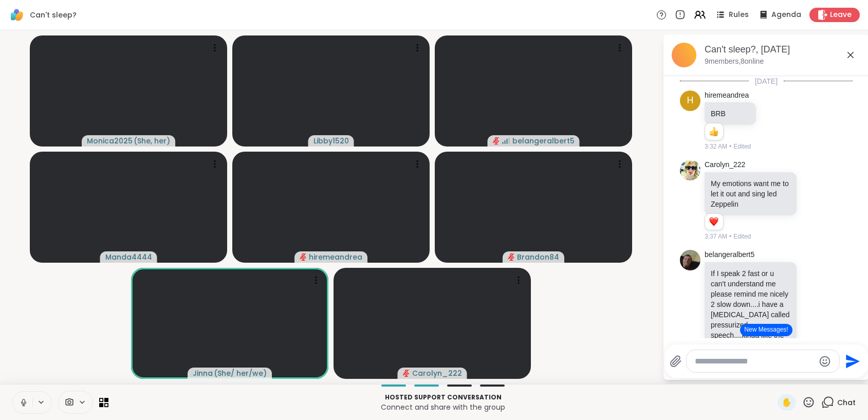 This screenshot has height=420, width=868. What do you see at coordinates (841, 15) in the screenshot?
I see `span: Leave` at bounding box center [841, 15].